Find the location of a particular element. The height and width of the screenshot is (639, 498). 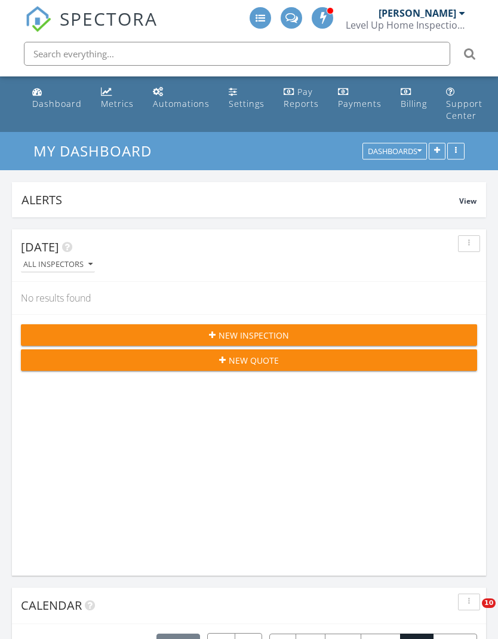

div: Dashboards is located at coordinates (395, 152).